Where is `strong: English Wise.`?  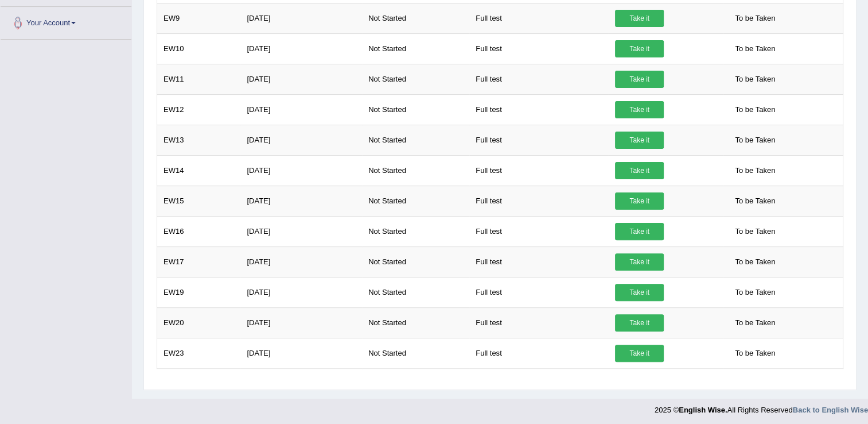
strong: English Wise. is located at coordinates (703, 409).